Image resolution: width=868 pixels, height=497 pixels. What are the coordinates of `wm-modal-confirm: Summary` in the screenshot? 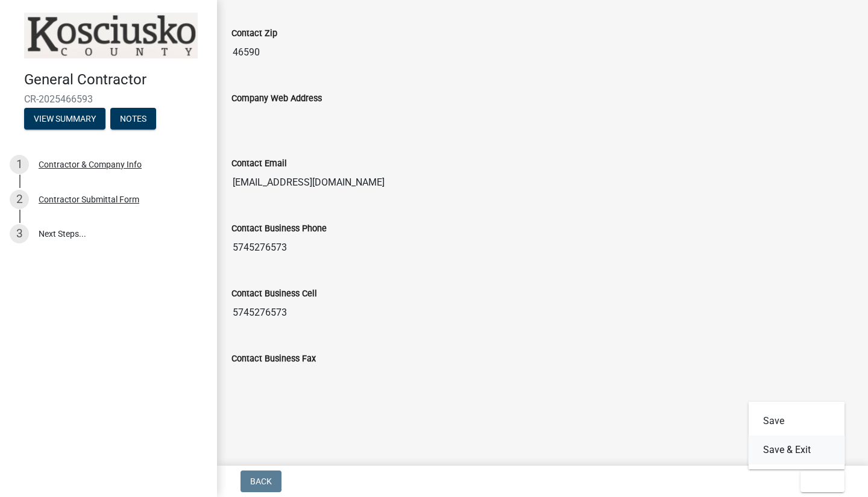 It's located at (65, 119).